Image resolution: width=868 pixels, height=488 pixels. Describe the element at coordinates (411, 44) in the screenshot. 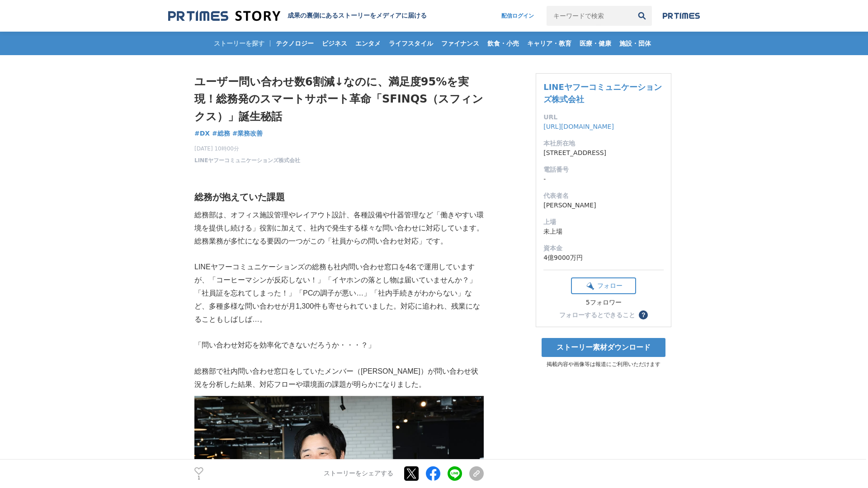

I see `span: ライフスタイル` at that location.